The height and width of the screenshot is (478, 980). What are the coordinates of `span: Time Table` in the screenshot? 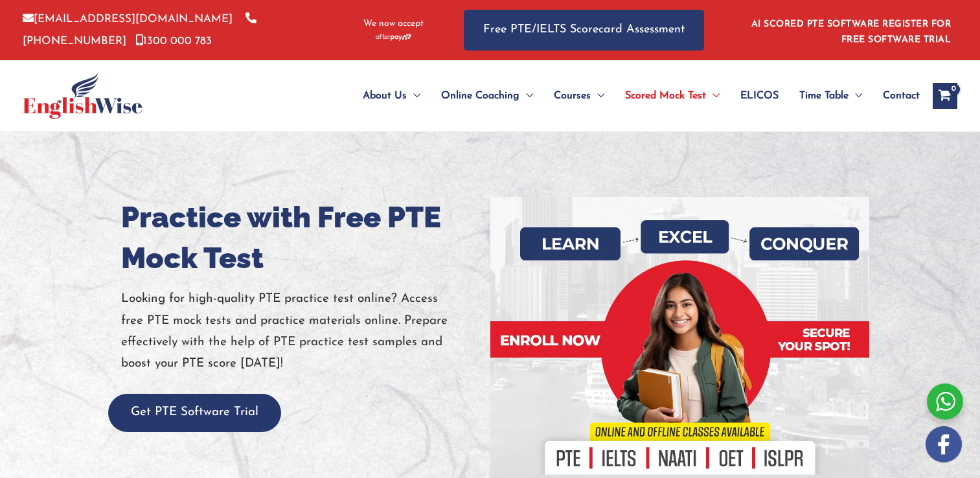 It's located at (824, 96).